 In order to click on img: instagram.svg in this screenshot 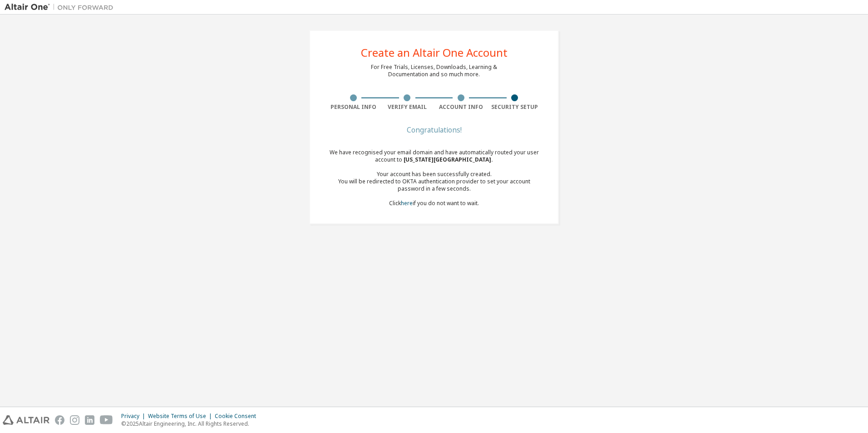, I will do `click(74, 420)`.